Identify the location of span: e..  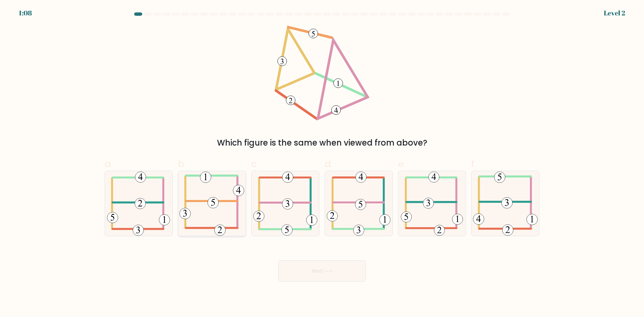
(402, 164).